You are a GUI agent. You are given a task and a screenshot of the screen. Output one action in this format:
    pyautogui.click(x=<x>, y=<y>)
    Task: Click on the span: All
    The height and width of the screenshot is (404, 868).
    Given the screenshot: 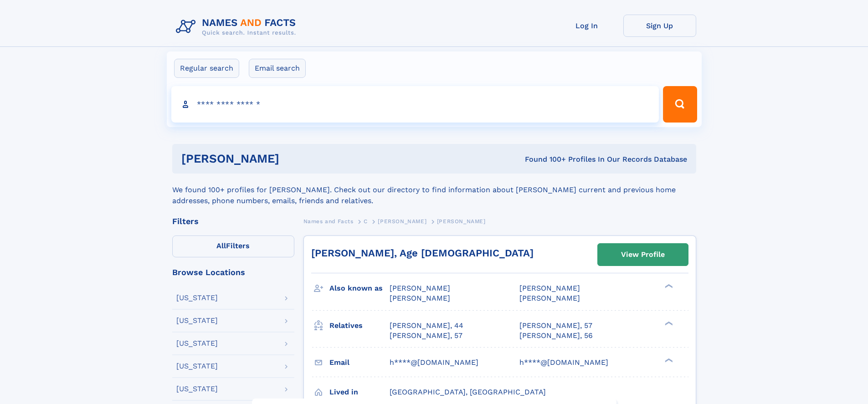 What is the action you would take?
    pyautogui.click(x=221, y=245)
    